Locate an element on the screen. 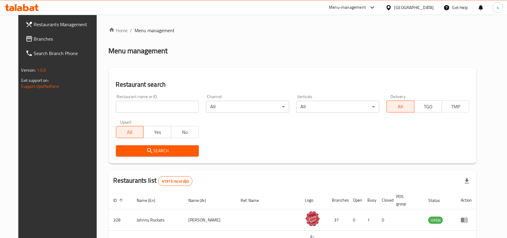 Image resolution: width=507 pixels, height=238 pixels. span: 41915 record(s) is located at coordinates (175, 181).